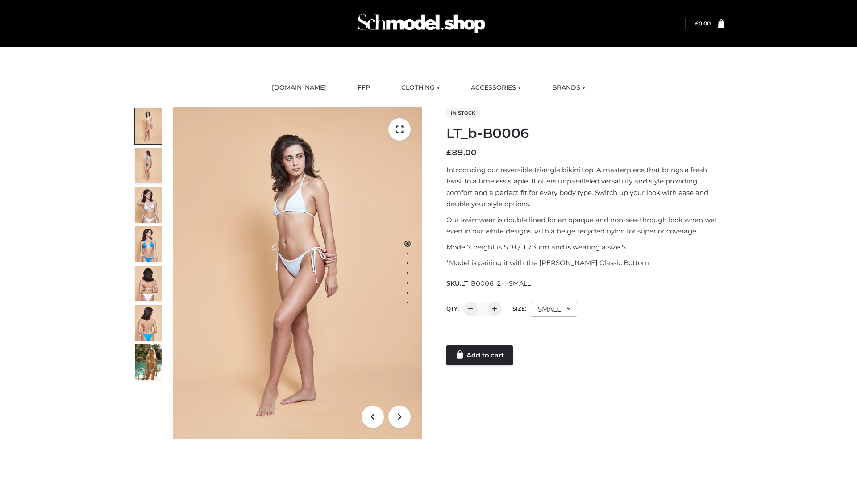 The width and height of the screenshot is (857, 482). What do you see at coordinates (479, 355) in the screenshot?
I see `a: Add to cart` at bounding box center [479, 355].